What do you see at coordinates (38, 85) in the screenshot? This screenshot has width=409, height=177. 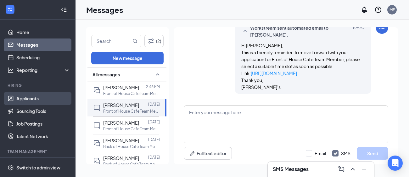 I see `div: Hiring` at bounding box center [38, 85].